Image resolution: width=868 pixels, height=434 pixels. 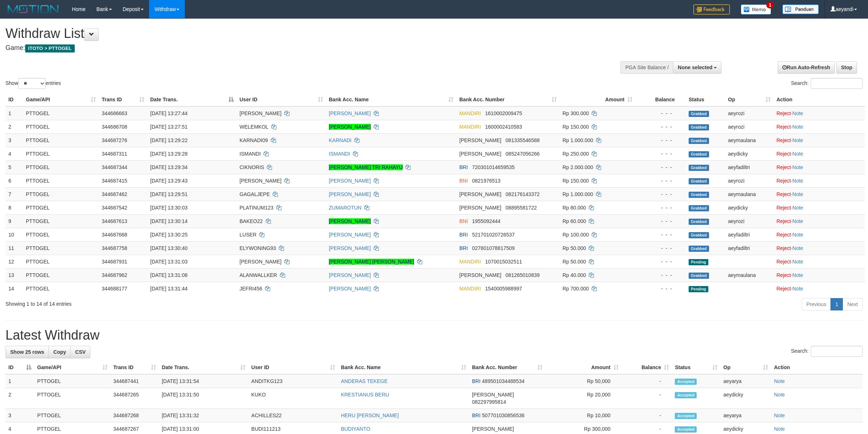 I want to click on th: Bank Acc. Number: activate to sort column ascending, so click(x=508, y=100).